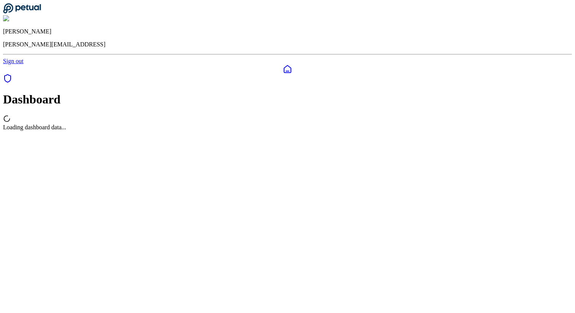 The width and height of the screenshot is (575, 313). Describe the element at coordinates (13, 61) in the screenshot. I see `a: Sign out` at that location.